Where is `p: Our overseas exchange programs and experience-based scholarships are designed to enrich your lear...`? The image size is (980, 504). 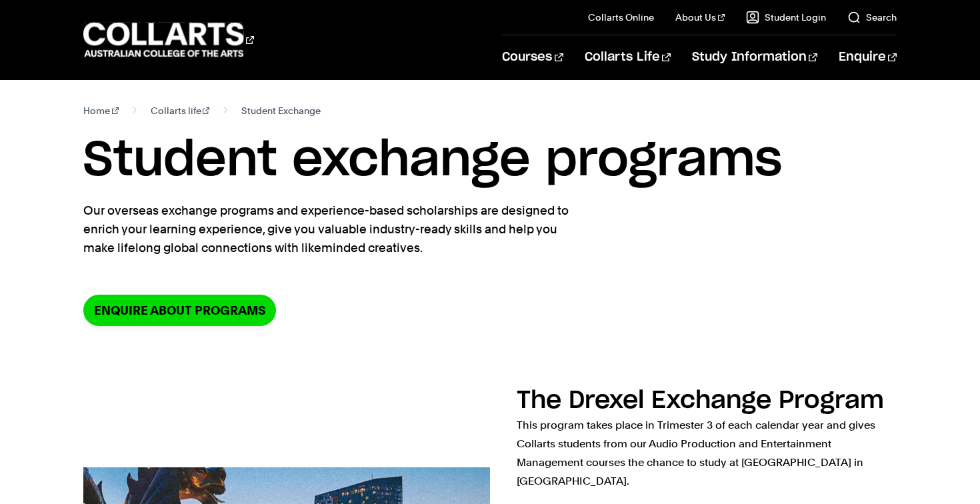 p: Our overseas exchange programs and experience-based scholarships are designed to enrich your lear... is located at coordinates (327, 229).